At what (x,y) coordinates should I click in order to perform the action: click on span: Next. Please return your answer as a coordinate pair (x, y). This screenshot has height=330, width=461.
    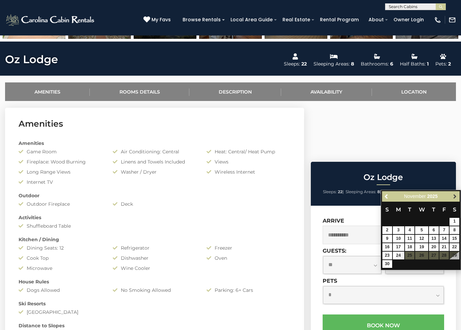
    Looking at the image, I should click on (455, 196).